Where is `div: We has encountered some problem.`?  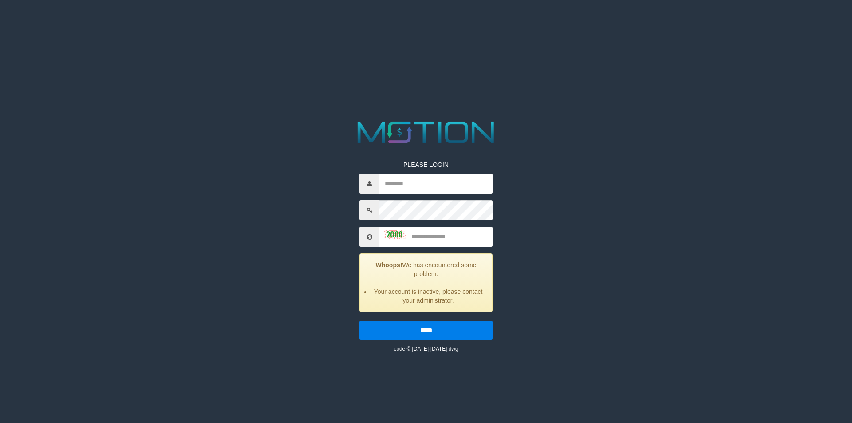 div: We has encountered some problem. is located at coordinates (426, 283).